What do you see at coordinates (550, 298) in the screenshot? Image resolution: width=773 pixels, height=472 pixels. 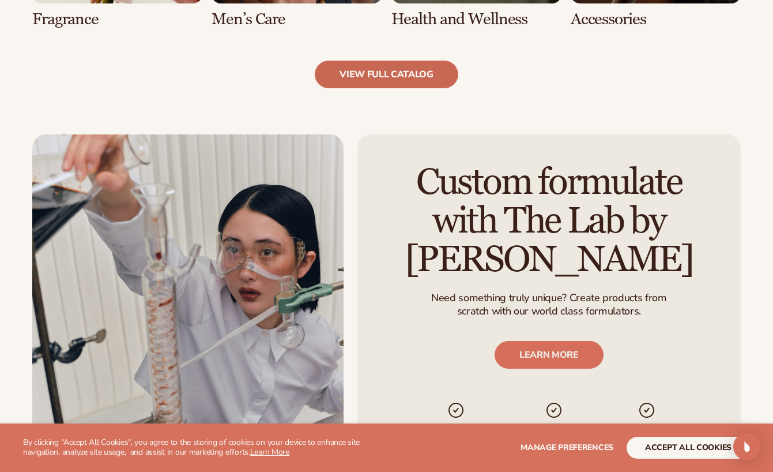 I see `p: Need something truly unique? Create products from` at bounding box center [550, 298].